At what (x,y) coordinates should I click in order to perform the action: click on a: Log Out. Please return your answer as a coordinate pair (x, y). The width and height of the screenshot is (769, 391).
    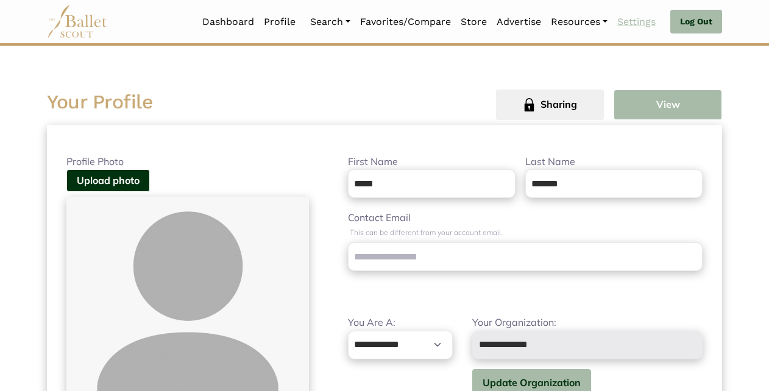
    Looking at the image, I should click on (696, 22).